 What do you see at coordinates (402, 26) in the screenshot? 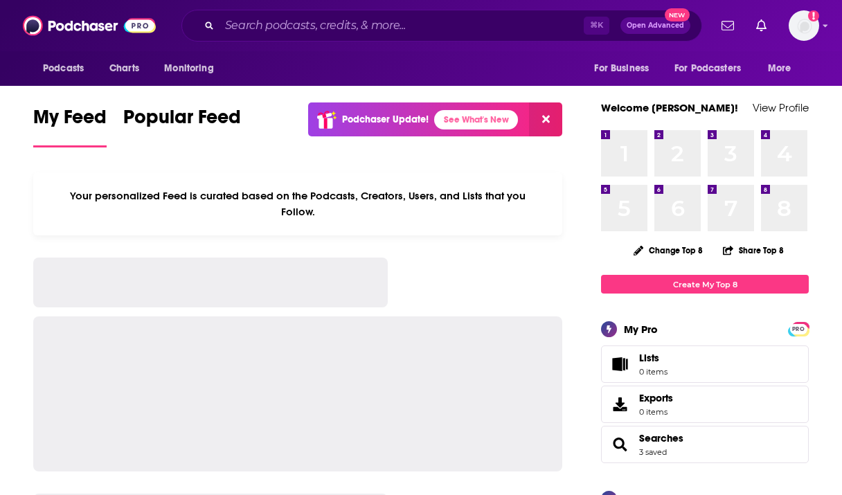
I see `input: Search podcasts, credits, & more...` at bounding box center [402, 26].